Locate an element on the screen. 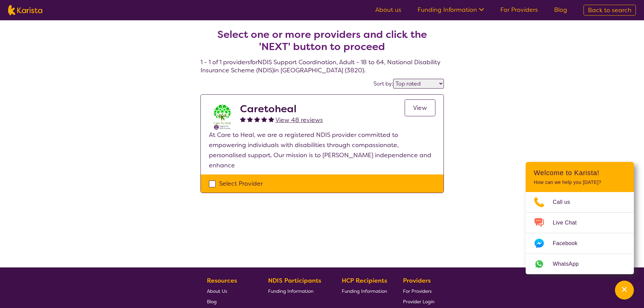 The width and height of the screenshot is (644, 308). span: For Providers is located at coordinates (417, 292).